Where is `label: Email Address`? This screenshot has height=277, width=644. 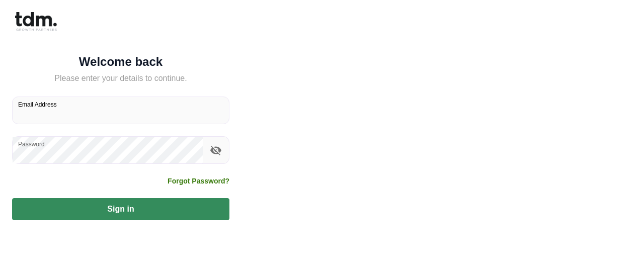 label: Email Address is located at coordinates (38, 105).